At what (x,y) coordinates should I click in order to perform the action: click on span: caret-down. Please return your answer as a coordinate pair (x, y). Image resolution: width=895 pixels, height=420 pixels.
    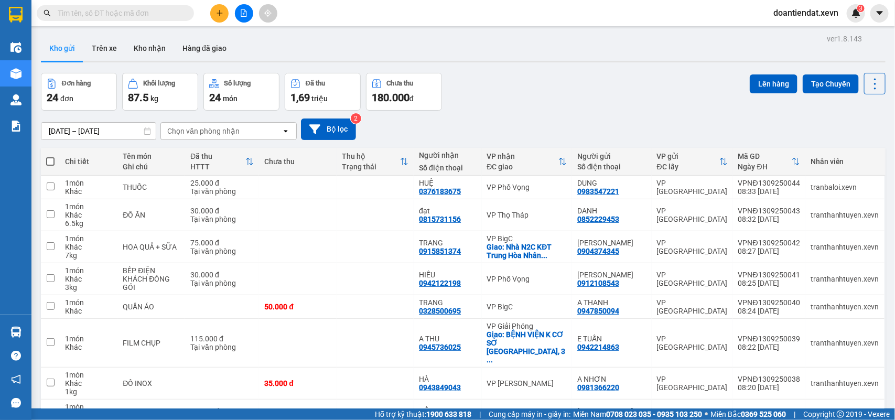
    Looking at the image, I should click on (880, 13).